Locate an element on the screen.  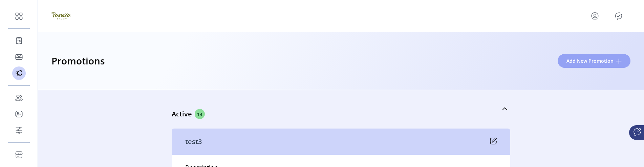
button: Add New Promotion is located at coordinates (594, 61).